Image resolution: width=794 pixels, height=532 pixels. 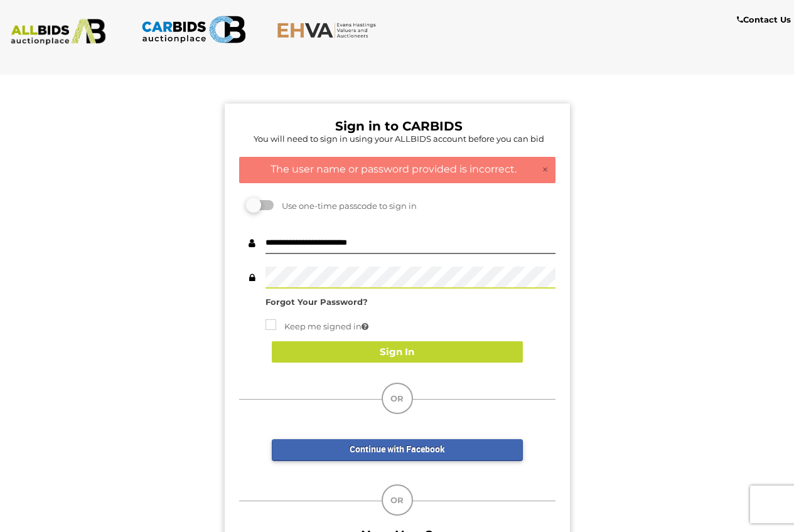 I want to click on b: Contact Us, so click(x=764, y=19).